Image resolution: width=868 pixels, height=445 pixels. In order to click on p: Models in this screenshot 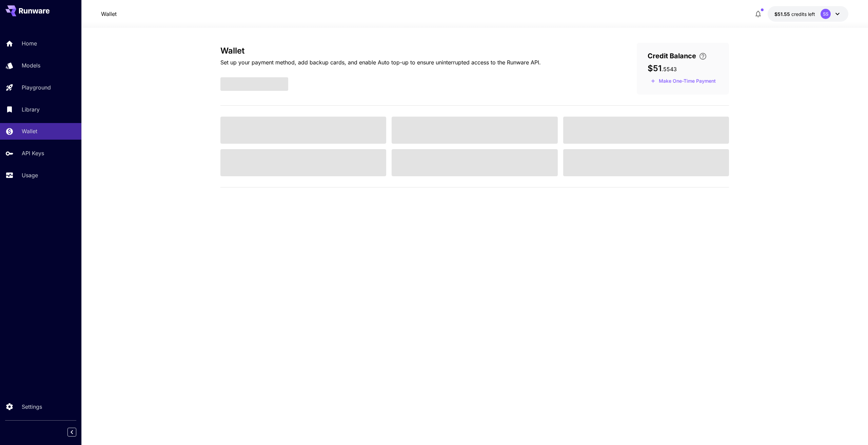, I will do `click(31, 65)`.